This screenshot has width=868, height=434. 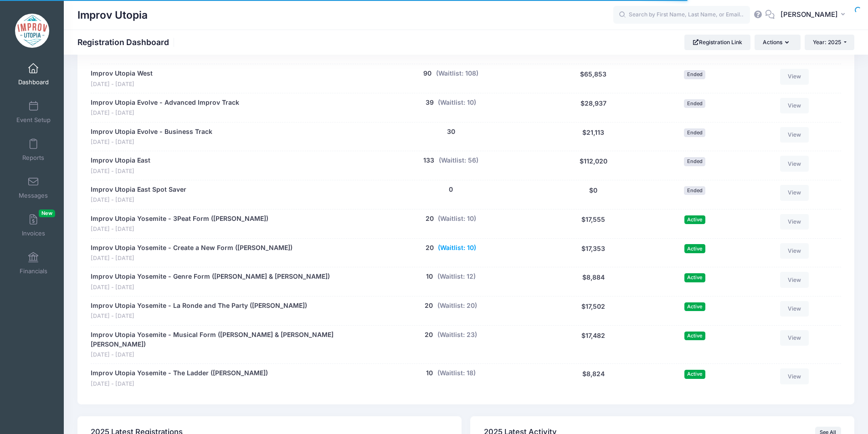 I want to click on span: New, so click(x=47, y=213).